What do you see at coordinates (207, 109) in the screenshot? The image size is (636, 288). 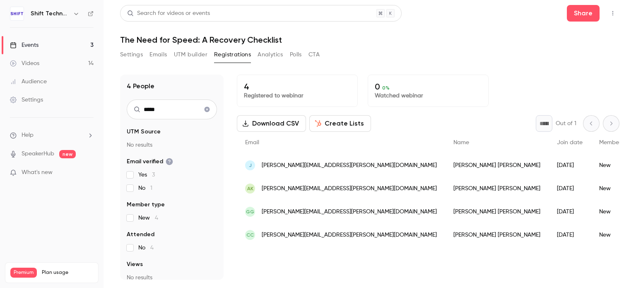 I see `button: Clear search` at bounding box center [207, 109].